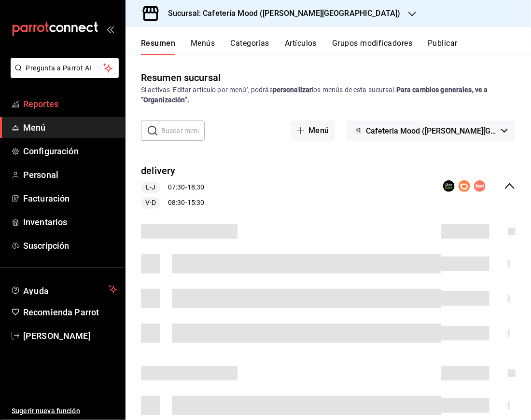 Image resolution: width=531 pixels, height=420 pixels. Describe the element at coordinates (64, 410) in the screenshot. I see `span: Sugerir nueva función` at that location.